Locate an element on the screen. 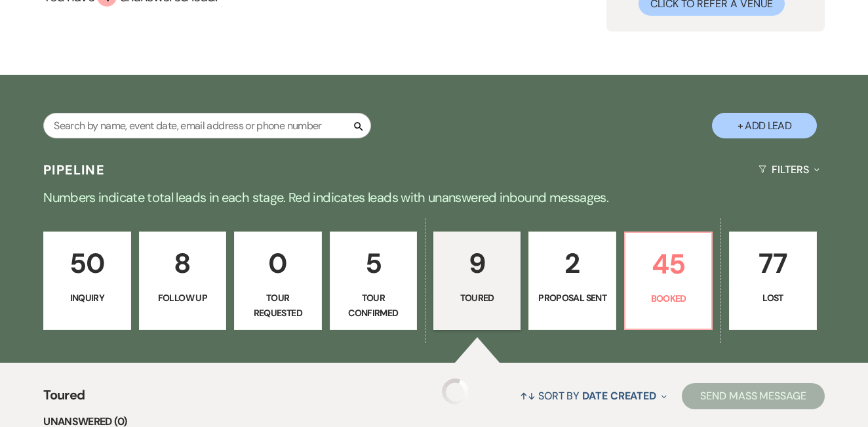 The image size is (868, 427). span: Date Created is located at coordinates (618, 396).